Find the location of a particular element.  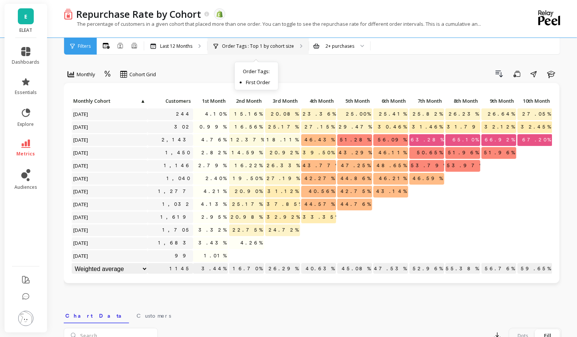

a: 244 is located at coordinates (184, 114).